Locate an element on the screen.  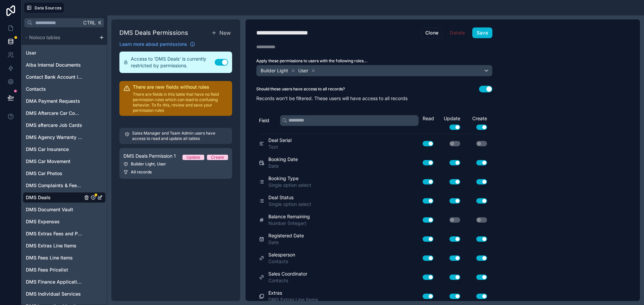
span: DMS aftercare Job Cards is located at coordinates (54, 125).